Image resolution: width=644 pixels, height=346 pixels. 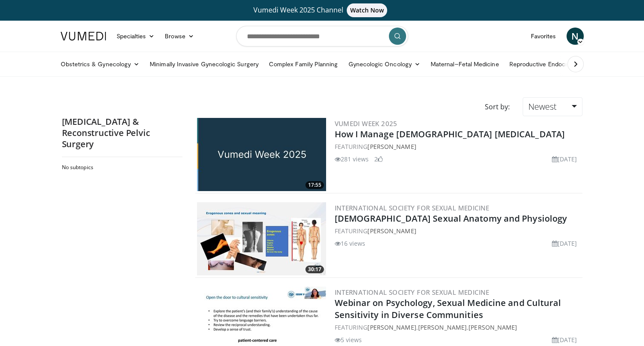 I want to click on li: 281 views, so click(x=352, y=159).